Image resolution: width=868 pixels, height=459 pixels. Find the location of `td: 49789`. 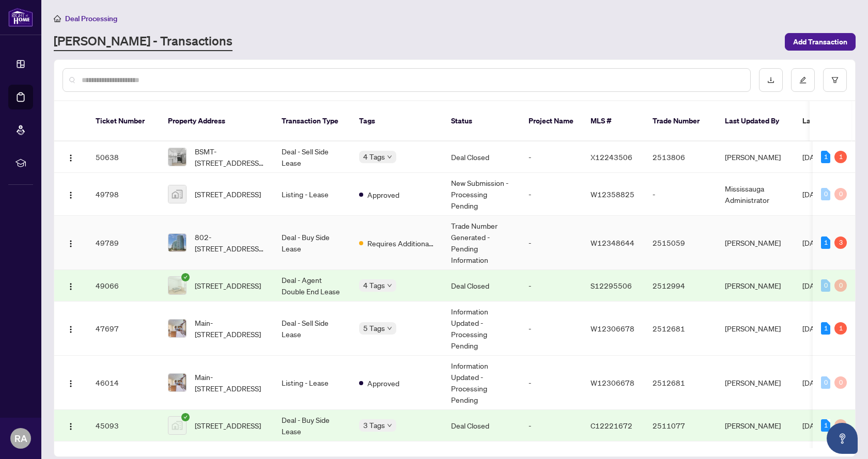

td: 49789 is located at coordinates (123, 243).